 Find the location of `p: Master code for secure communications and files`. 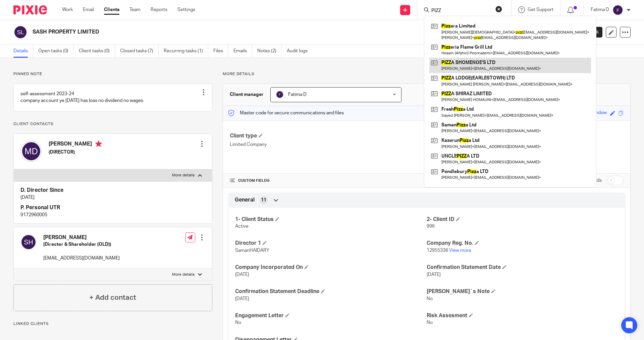

p: Master code for secure communications and files is located at coordinates (286, 113).